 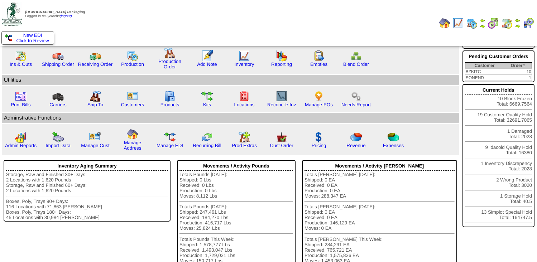 What do you see at coordinates (244, 96) in the screenshot?
I see `img: locations.gif` at bounding box center [244, 96].